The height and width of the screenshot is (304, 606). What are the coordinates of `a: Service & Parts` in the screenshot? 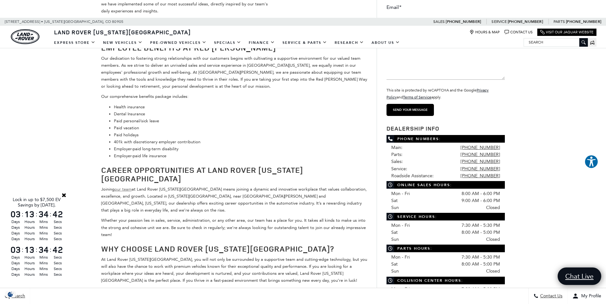 It's located at (305, 43).